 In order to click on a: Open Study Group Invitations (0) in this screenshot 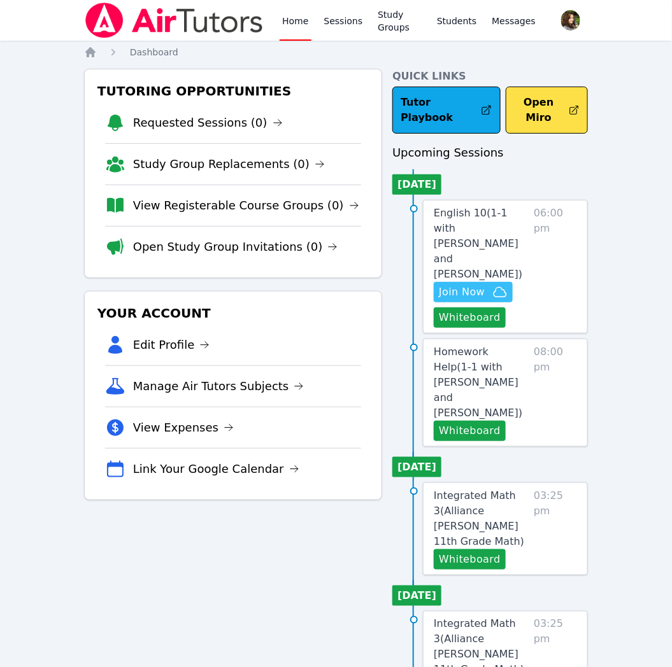, I will do `click(236, 247)`.